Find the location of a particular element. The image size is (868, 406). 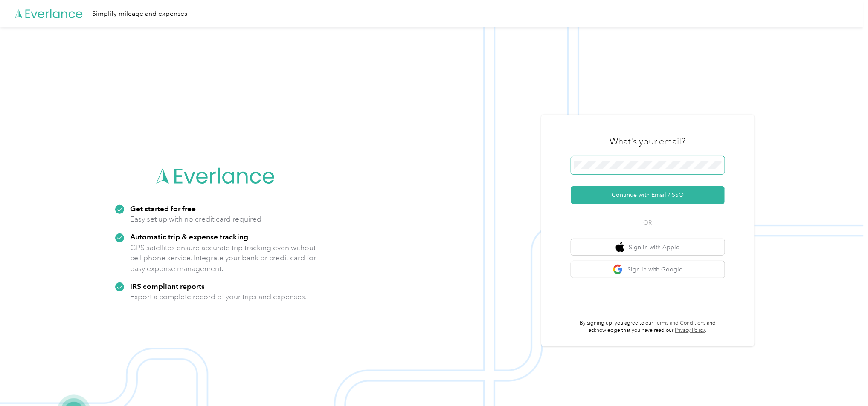

div: Simplify mileage and expenses is located at coordinates (139, 14).